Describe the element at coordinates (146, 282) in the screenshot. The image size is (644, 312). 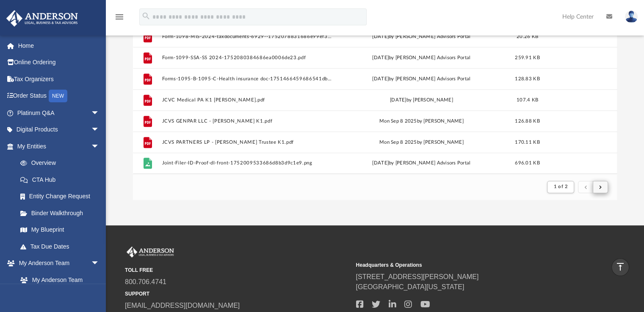
I see `a: 800.706.4741` at that location.